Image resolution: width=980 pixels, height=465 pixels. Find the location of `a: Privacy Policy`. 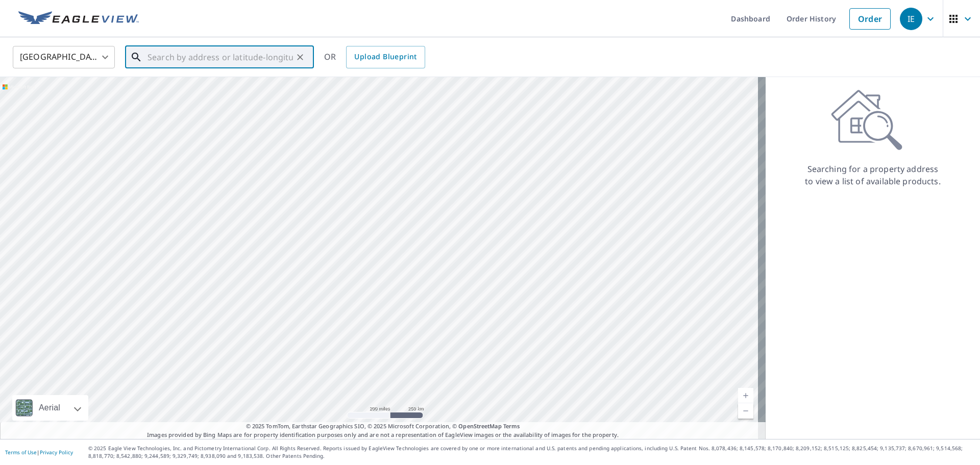

a: Privacy Policy is located at coordinates (56, 453).